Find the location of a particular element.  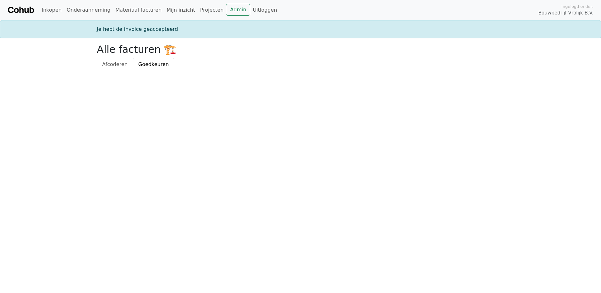

a: Projecten is located at coordinates (212, 10).